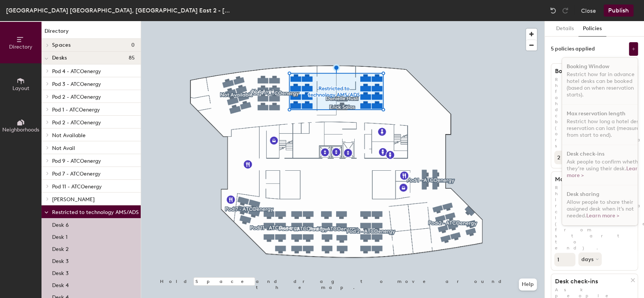 The image size is (644, 298). What do you see at coordinates (592, 29) in the screenshot?
I see `button: Policies` at bounding box center [592, 29].